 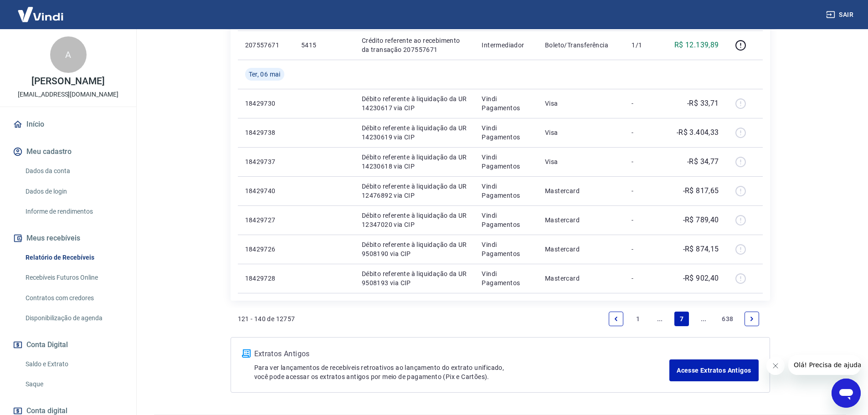 I want to click on a: Recebíveis Futuros Online, so click(x=73, y=277).